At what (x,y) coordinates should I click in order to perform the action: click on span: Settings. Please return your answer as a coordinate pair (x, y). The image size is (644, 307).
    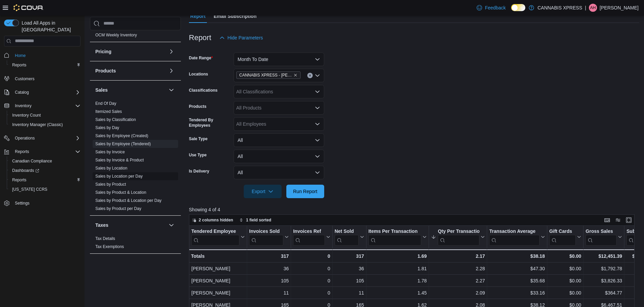
    Looking at the image, I should click on (22, 203).